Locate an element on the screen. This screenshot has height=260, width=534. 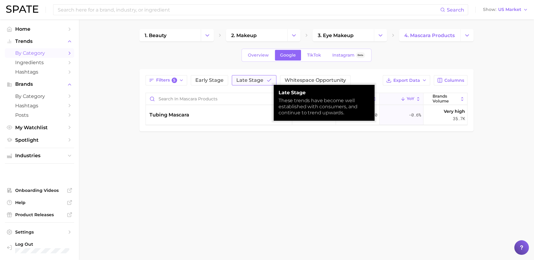
button: tubing mascaraseasonal riserHigh103.3k-609.0-0.6%Very high35.7k is located at coordinates (306, 115).